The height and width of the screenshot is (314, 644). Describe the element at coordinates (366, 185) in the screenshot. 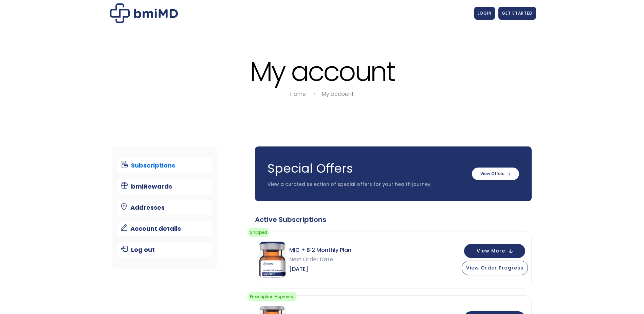

I see `p: View a curated selection of special offers for your health journey.` at that location.